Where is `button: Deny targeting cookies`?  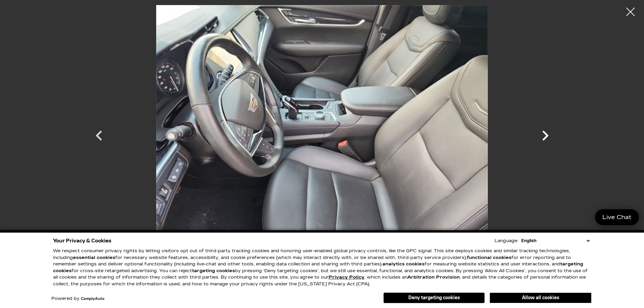 button: Deny targeting cookies is located at coordinates (434, 298).